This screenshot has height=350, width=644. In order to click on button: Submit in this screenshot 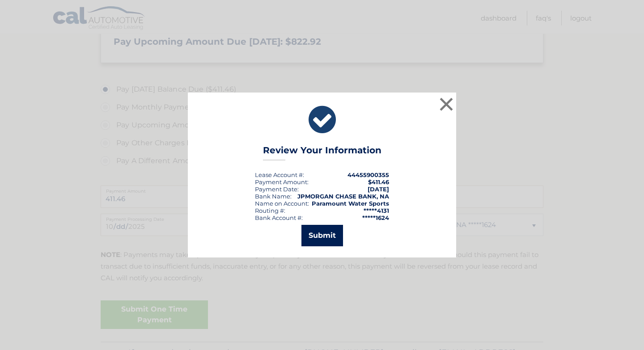, I will do `click(322, 236)`.